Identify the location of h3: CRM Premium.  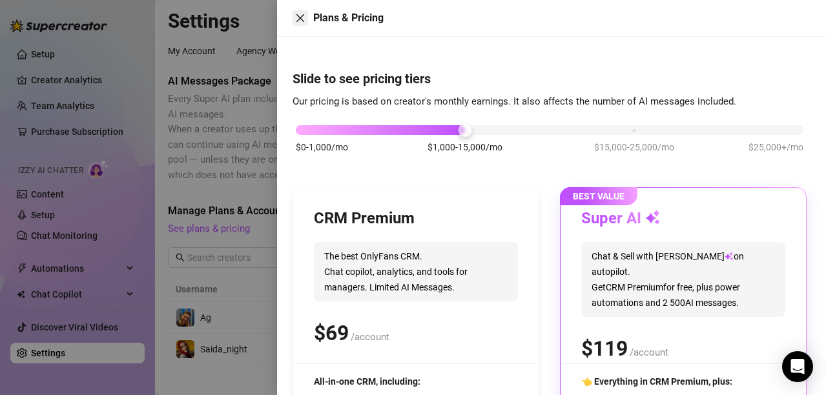
(364, 219).